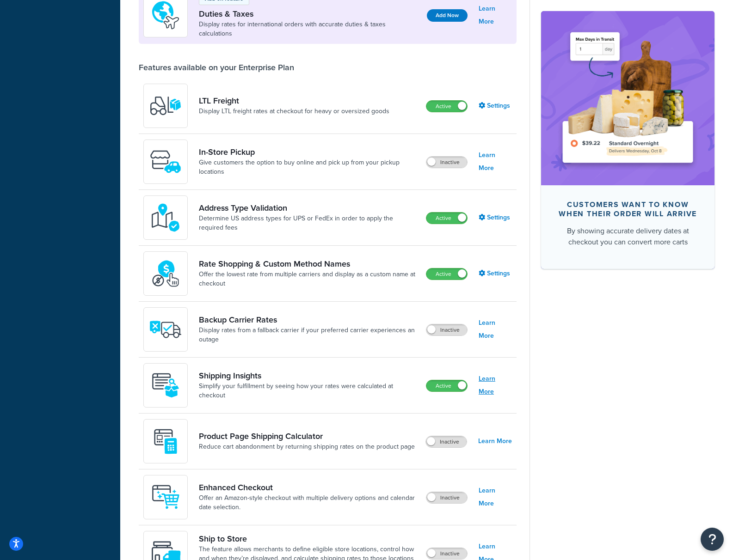 This screenshot has width=733, height=560. I want to click on a: Display rates from a fallback carrier if your preferred carrier experiences an outage, so click(309, 335).